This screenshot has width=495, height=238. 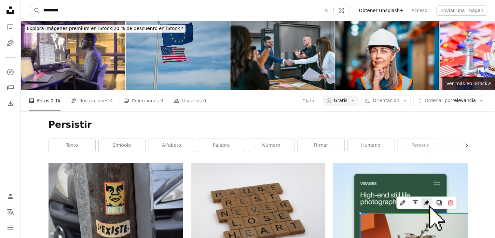 I want to click on a: Iniciar sesión / Registrarse, so click(x=10, y=196).